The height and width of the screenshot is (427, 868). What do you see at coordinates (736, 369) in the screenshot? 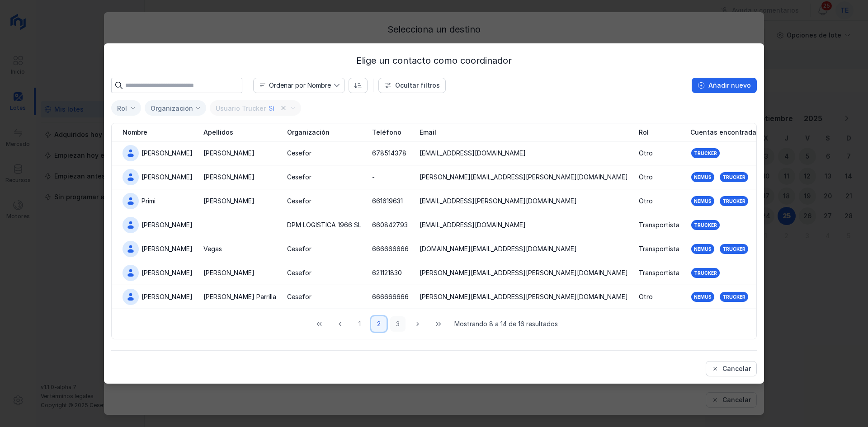
I see `div: Cancelar` at bounding box center [736, 369].